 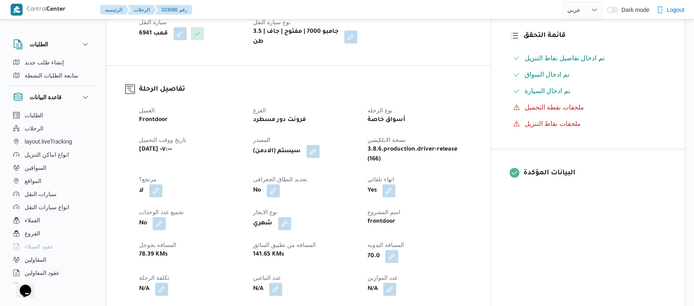 What do you see at coordinates (173, 10) in the screenshot?
I see `button: 333086 رقم` at bounding box center [173, 10].